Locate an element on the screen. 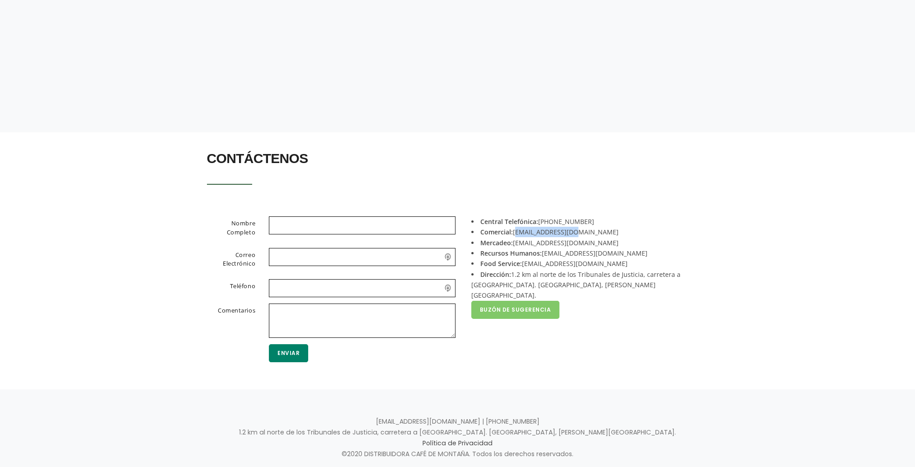 This screenshot has height=467, width=915. a: Buzón de Sugerencia is located at coordinates (515, 310).